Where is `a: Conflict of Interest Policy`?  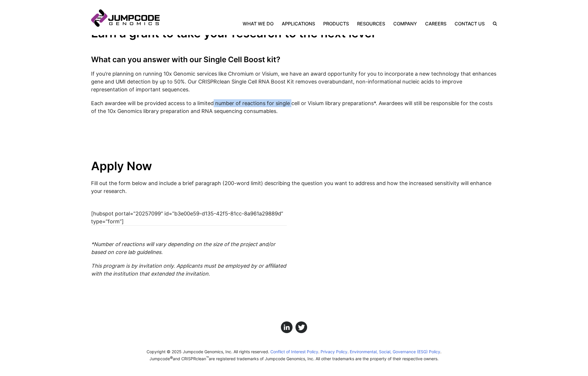
a: Conflict of Interest Policy is located at coordinates (295, 351).